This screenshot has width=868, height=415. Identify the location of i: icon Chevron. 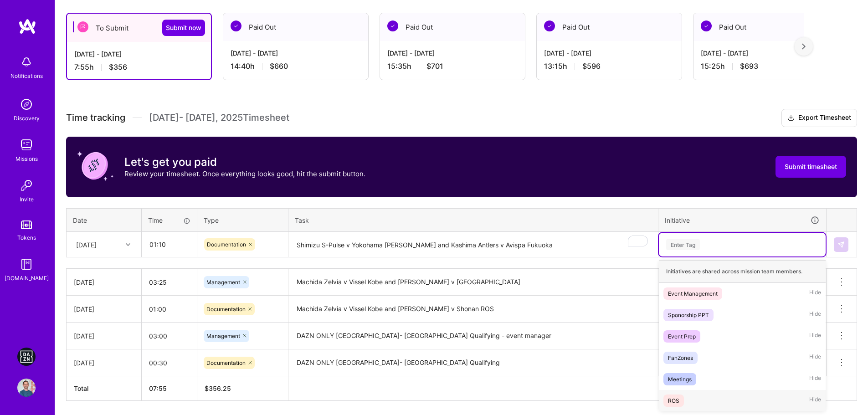
(128, 245).